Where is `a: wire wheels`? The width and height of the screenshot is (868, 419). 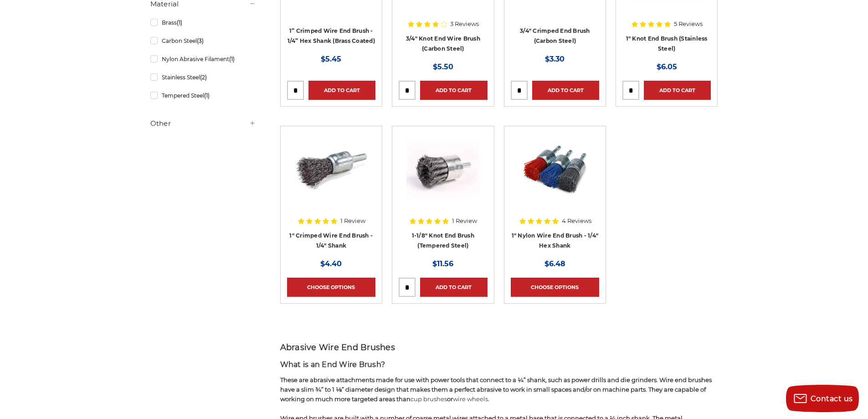
a: wire wheels is located at coordinates (470, 399).